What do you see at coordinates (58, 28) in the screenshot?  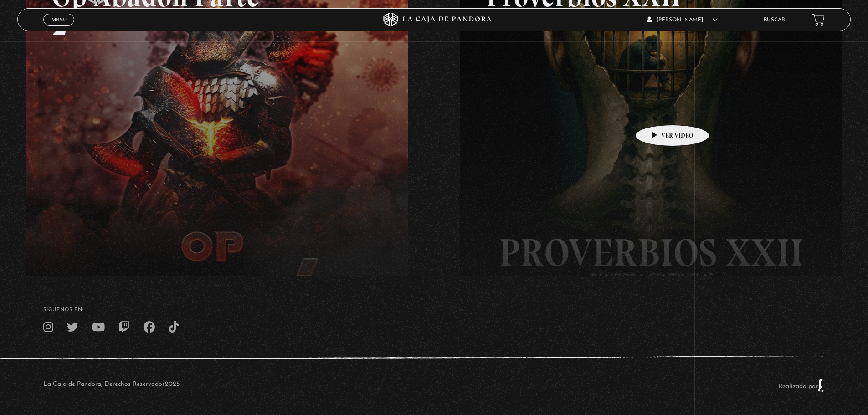 I see `span: Cerrar` at bounding box center [58, 28].